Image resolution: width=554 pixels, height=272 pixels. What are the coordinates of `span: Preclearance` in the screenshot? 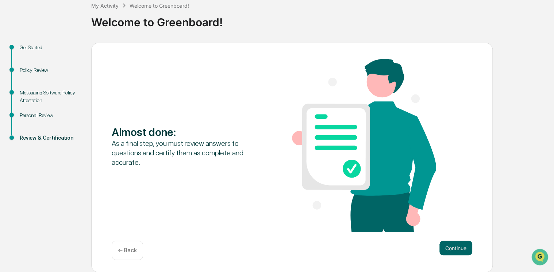 It's located at (31, 96).